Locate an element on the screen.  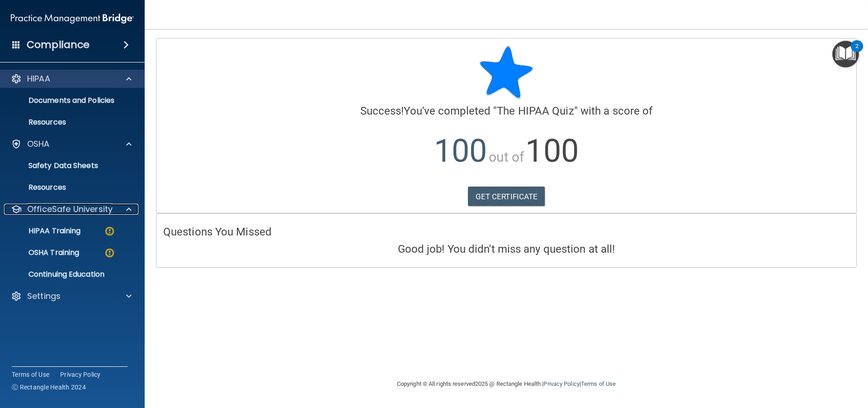
p: HIPAA is located at coordinates (39, 78).